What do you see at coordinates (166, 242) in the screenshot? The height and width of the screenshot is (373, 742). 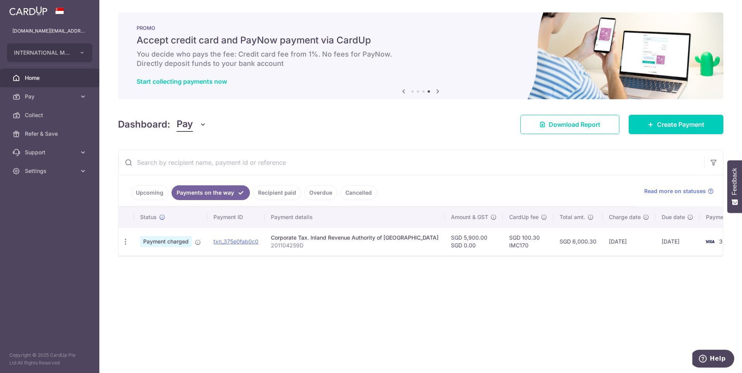 I see `span: Payment charged` at bounding box center [166, 242].